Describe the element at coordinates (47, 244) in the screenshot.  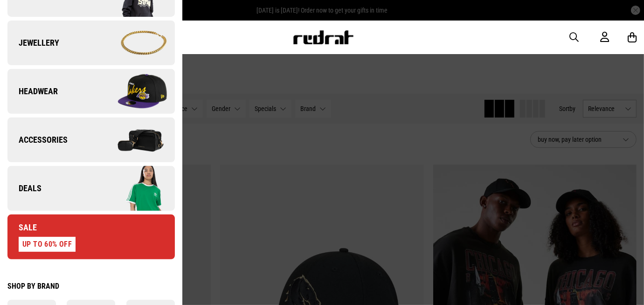
I see `div: UP TO 60% OFF` at that location.